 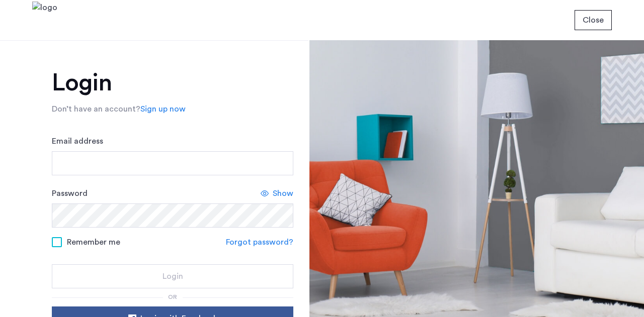 What do you see at coordinates (70, 193) in the screenshot?
I see `label: Password` at bounding box center [70, 193].